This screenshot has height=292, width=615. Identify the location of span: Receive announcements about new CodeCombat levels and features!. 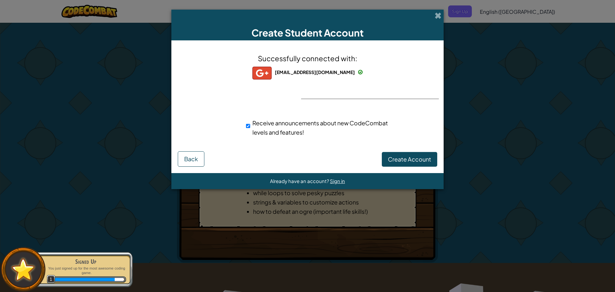
(320, 128).